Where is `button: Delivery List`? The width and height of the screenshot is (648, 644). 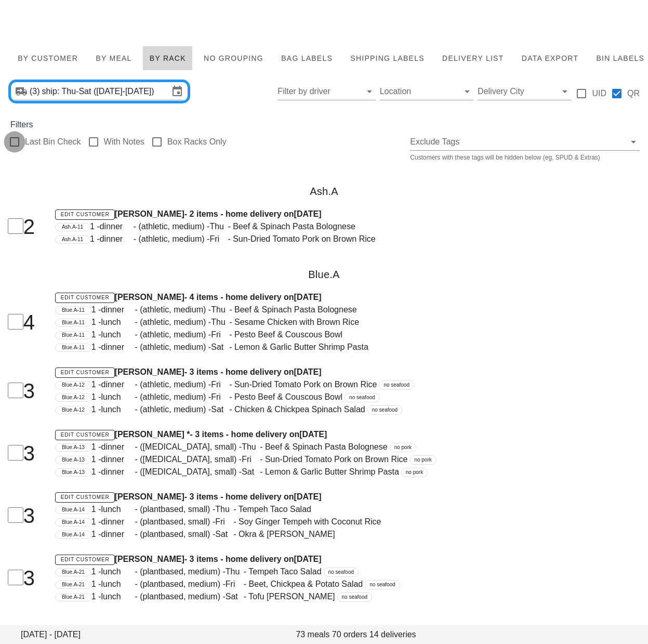
button: Delivery List is located at coordinates (473, 58).